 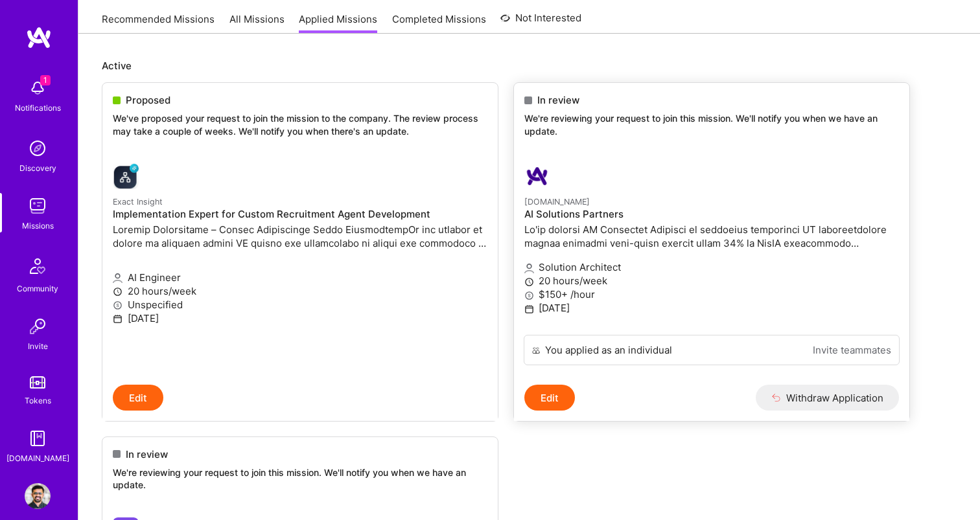 I want to click on span: 1, so click(x=45, y=80).